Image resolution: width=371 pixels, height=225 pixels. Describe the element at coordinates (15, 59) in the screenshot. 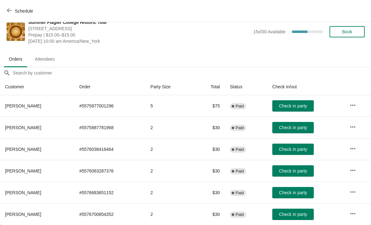

I see `span: Orders` at that location.